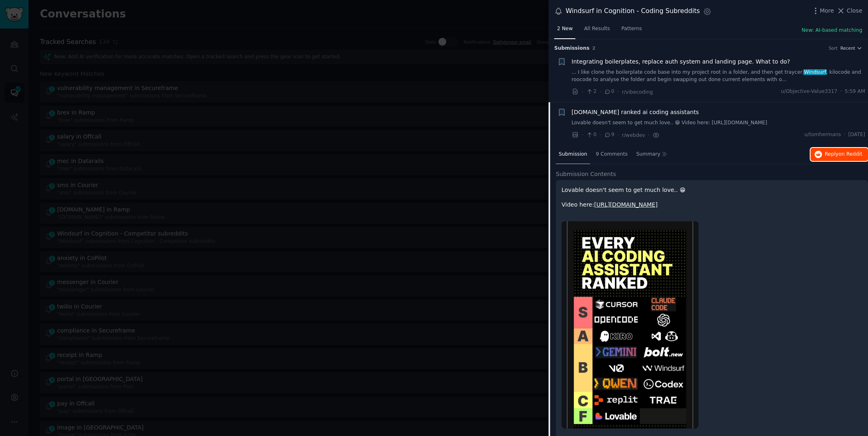  Describe the element at coordinates (827, 11) in the screenshot. I see `span: More` at that location.